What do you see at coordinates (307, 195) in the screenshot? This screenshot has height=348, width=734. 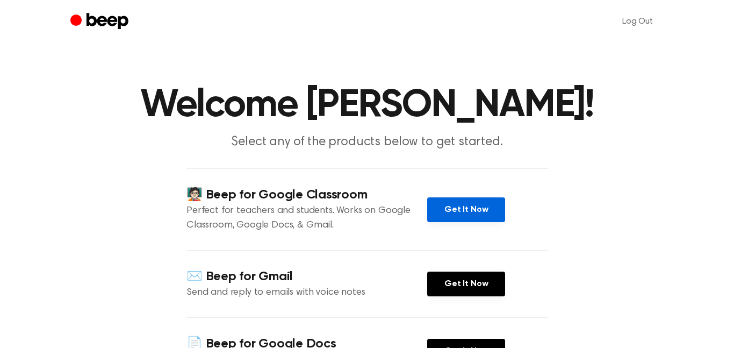 I see `h4: 🧑🏻‍🏫 Beep for Google Classroom` at bounding box center [307, 195].